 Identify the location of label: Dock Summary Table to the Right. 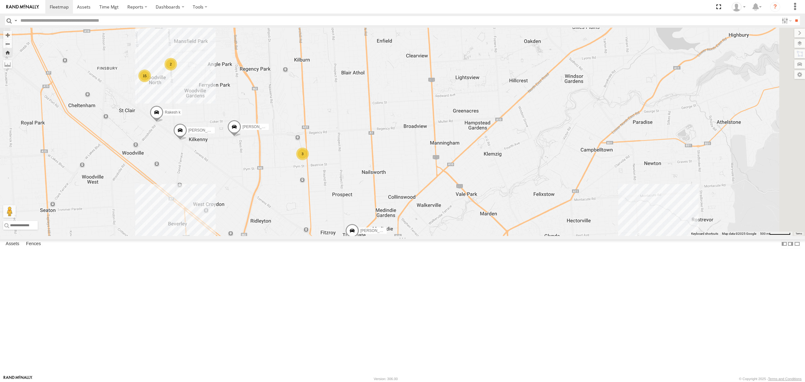
(790, 244).